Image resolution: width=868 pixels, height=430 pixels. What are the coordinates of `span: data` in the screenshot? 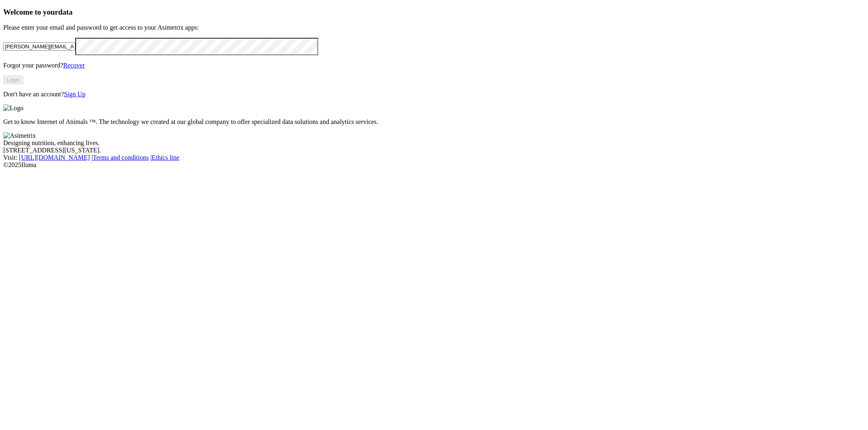 It's located at (65, 12).